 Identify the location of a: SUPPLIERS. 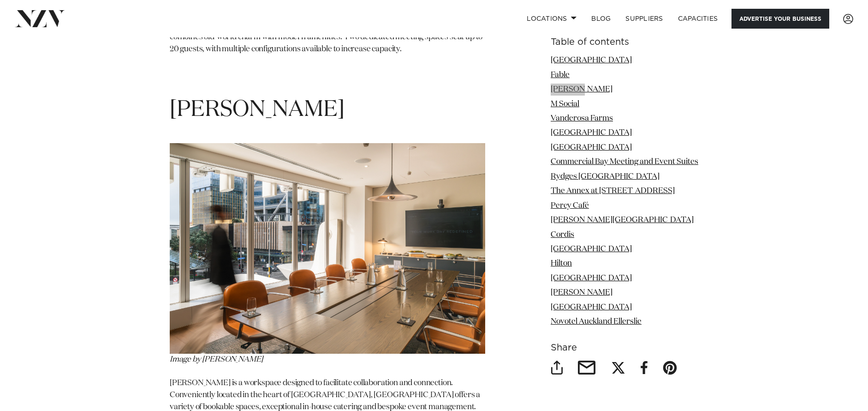
(644, 18).